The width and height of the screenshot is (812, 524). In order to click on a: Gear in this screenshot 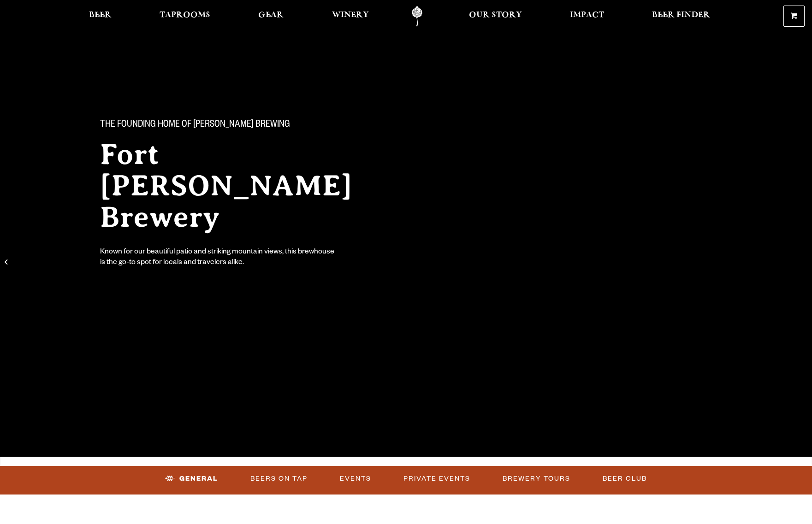, I will do `click(271, 16)`.